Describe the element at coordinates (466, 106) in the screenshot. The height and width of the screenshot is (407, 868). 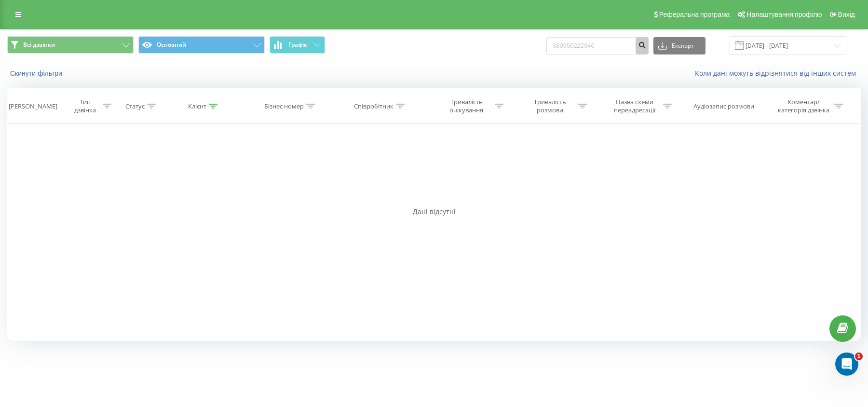
I see `div: Тривалість очікування` at that location.